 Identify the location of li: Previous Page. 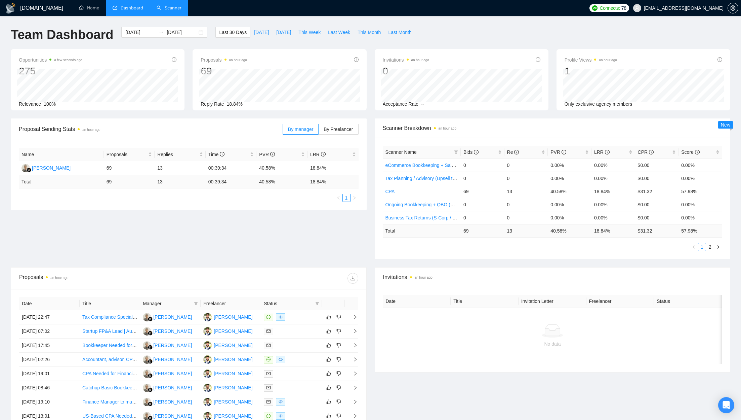
(694, 247).